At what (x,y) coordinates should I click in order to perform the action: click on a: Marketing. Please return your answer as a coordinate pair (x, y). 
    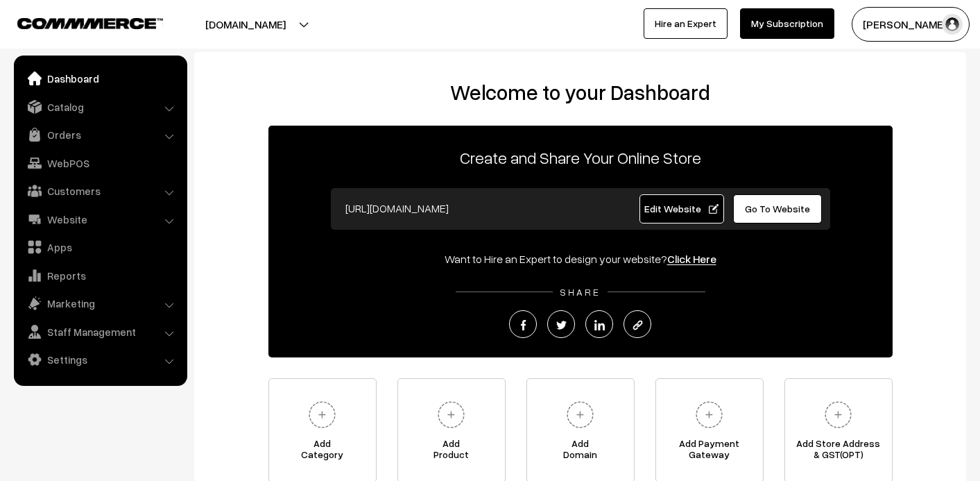
    Looking at the image, I should click on (100, 304).